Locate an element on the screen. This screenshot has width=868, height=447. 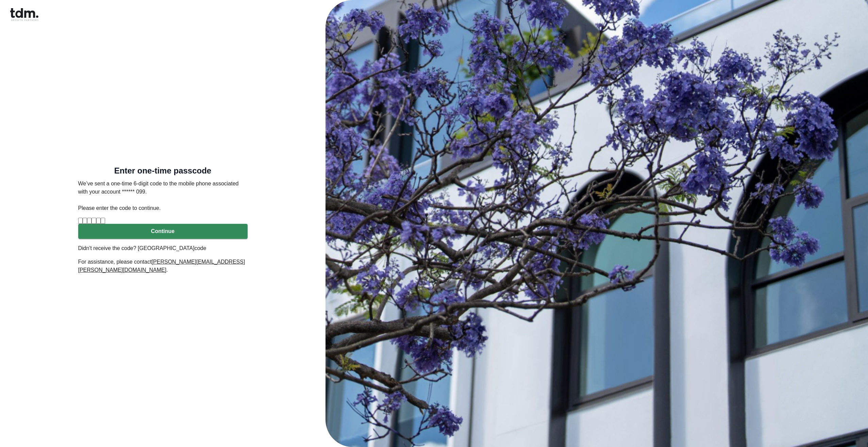
button: Continue is located at coordinates (163, 232).